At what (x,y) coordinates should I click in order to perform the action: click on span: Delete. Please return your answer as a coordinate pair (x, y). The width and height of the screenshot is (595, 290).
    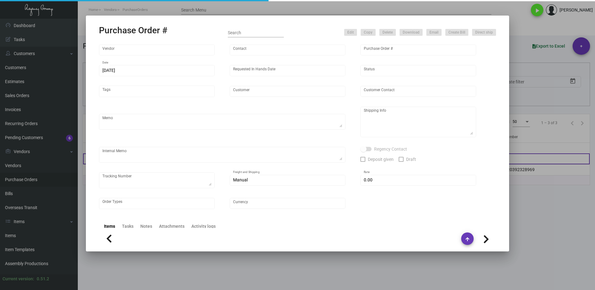
    Looking at the image, I should click on (388, 32).